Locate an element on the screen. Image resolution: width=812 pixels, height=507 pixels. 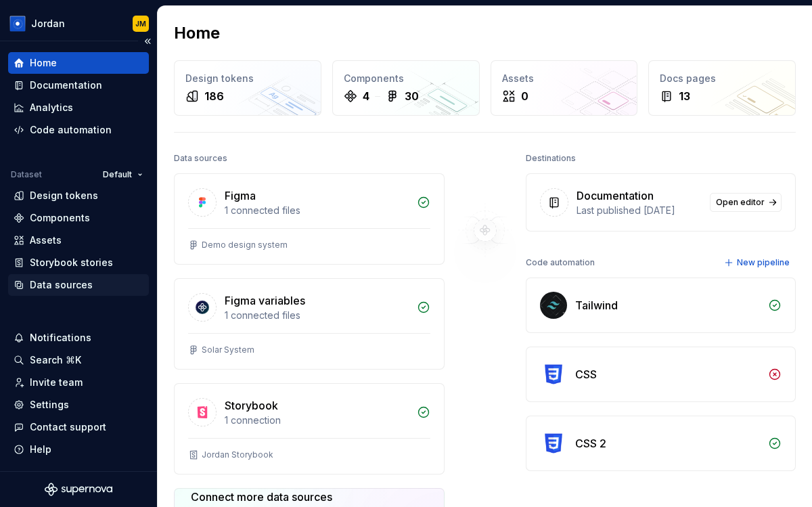
span: New pipeline is located at coordinates (763, 262).